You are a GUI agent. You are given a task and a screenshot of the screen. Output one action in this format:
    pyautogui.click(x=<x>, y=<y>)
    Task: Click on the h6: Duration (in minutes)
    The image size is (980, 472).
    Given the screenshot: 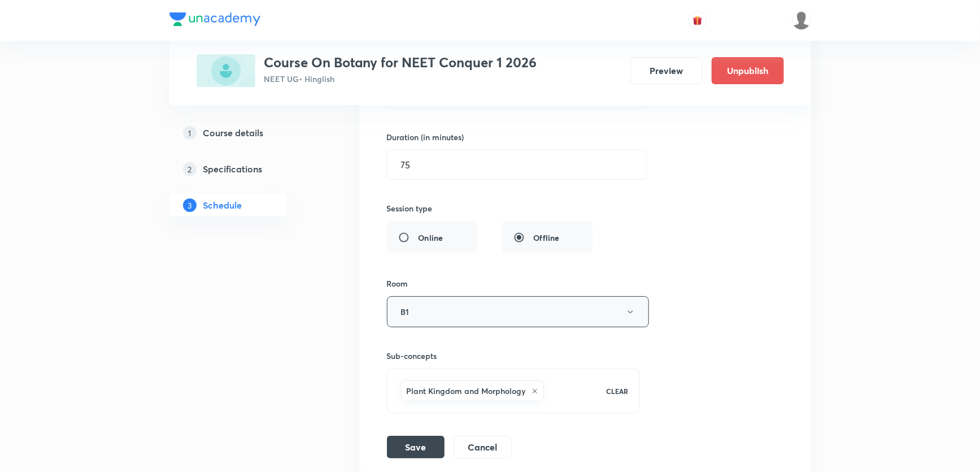 What is the action you would take?
    pyautogui.click(x=425, y=137)
    